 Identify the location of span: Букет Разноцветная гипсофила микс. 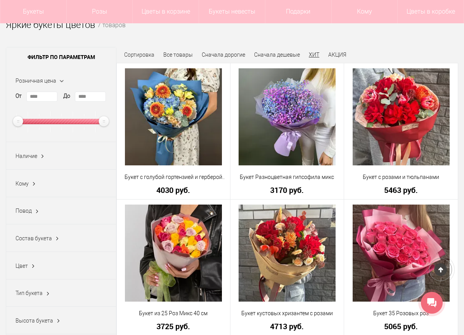
(287, 177).